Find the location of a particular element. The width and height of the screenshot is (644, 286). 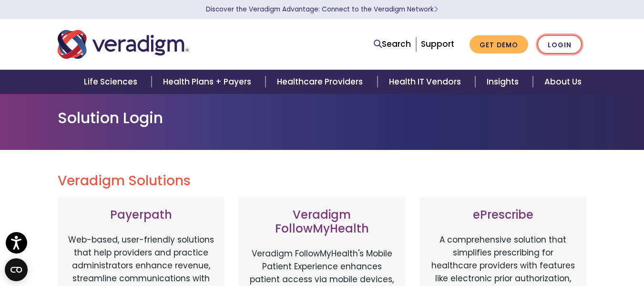

a: Get Demo is located at coordinates (499, 45).